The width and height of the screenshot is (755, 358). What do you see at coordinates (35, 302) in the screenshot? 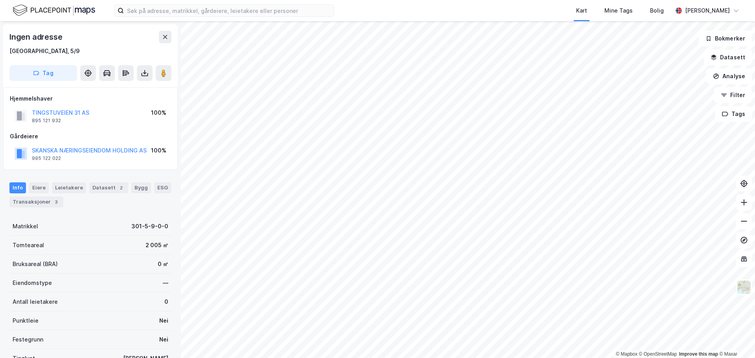
I see `div: Antall leietakere` at bounding box center [35, 302].